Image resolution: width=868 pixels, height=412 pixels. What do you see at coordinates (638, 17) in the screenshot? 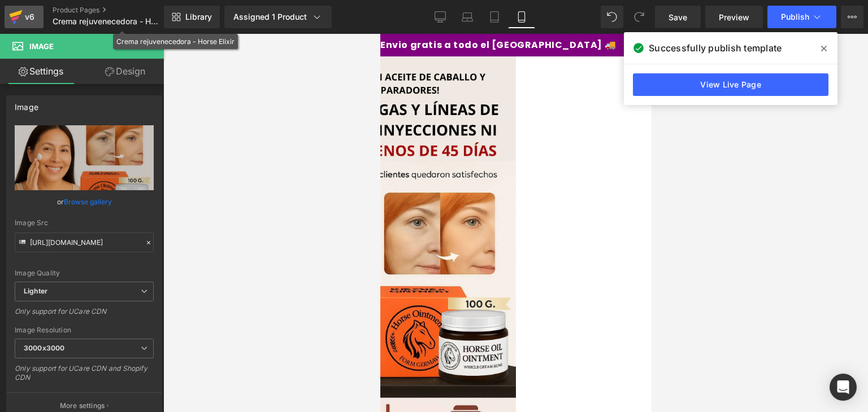
I see `button: Redo` at bounding box center [638, 17].